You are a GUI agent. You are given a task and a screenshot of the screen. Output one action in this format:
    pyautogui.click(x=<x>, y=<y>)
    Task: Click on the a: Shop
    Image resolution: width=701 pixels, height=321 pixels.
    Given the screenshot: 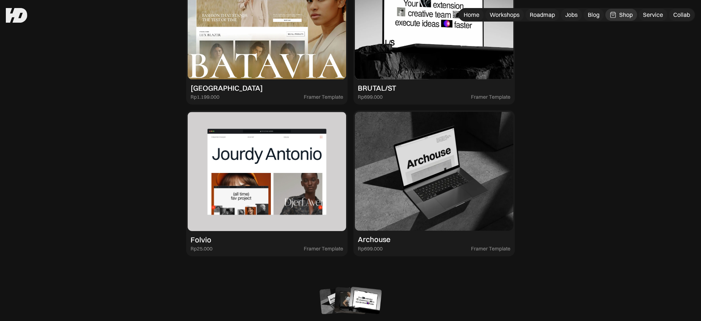 What is the action you would take?
    pyautogui.click(x=621, y=15)
    